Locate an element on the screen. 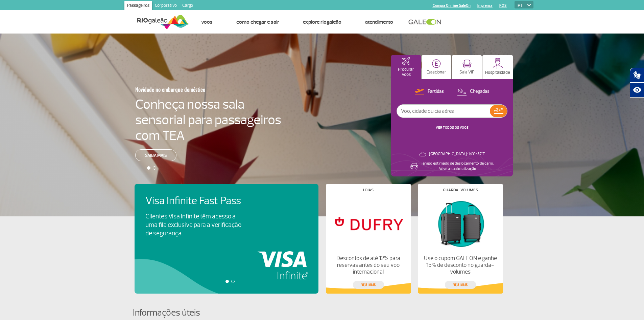 This screenshot has height=320, width=644. p: Procurar Voos is located at coordinates (406, 72).